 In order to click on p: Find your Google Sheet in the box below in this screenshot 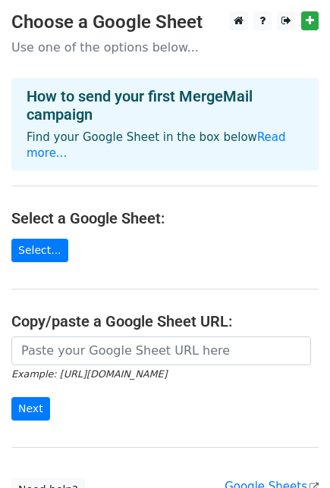, I will do `click(164, 145)`.